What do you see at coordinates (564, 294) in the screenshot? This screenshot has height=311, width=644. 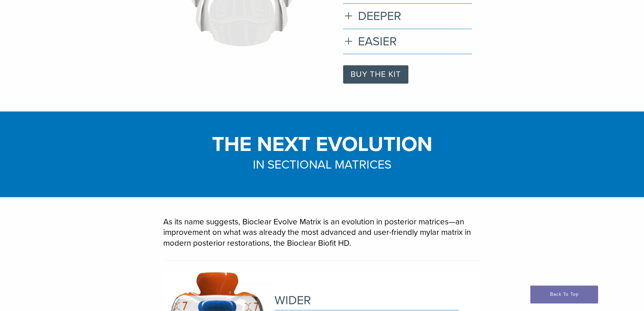 I see `a: Back To Top` at bounding box center [564, 294].